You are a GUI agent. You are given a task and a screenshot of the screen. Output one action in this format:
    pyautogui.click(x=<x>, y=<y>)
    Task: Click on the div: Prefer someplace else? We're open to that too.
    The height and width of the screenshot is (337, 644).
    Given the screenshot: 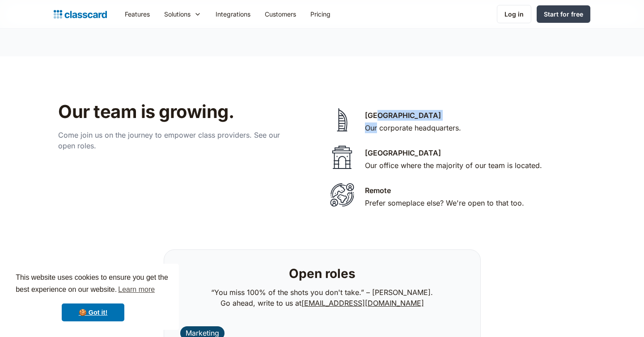 What is the action you would take?
    pyautogui.click(x=445, y=203)
    